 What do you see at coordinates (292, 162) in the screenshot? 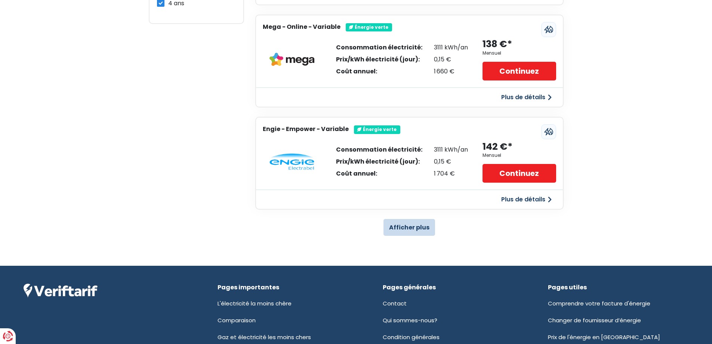
I see `img: Engie` at bounding box center [292, 162].